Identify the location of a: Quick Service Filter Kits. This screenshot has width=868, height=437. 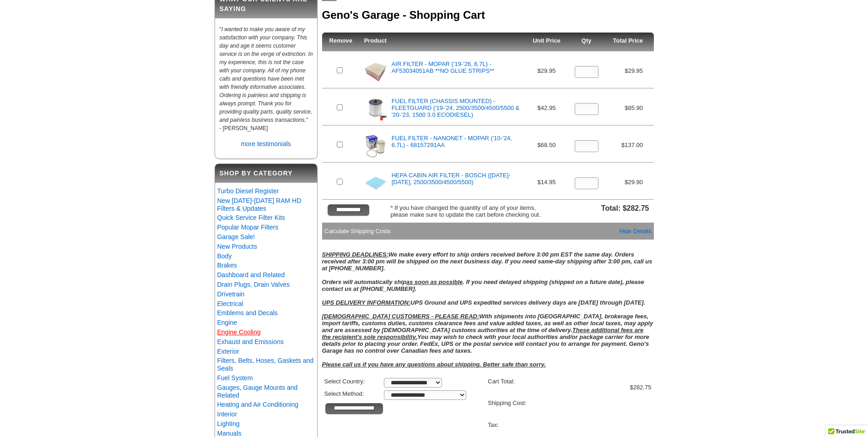
(251, 218).